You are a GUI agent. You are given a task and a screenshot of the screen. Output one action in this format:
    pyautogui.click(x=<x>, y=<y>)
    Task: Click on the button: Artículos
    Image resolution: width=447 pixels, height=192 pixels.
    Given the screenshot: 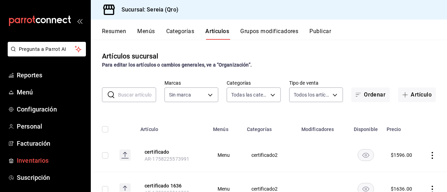 What is the action you would take?
    pyautogui.click(x=217, y=34)
    